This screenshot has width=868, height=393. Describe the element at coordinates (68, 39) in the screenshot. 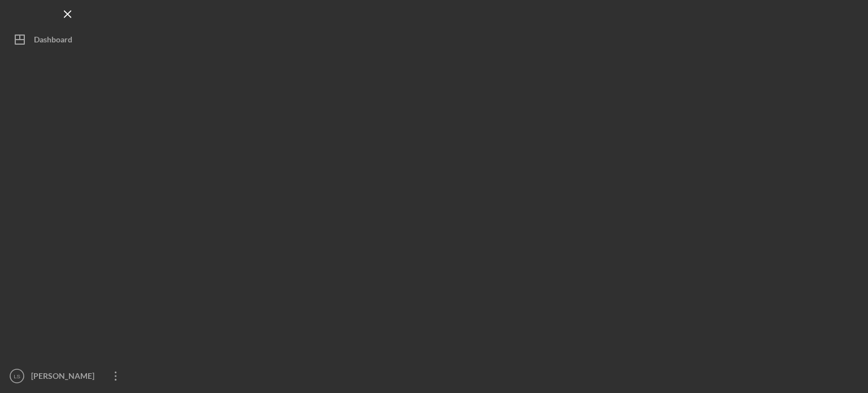

I see `button: Dashboard` at that location.